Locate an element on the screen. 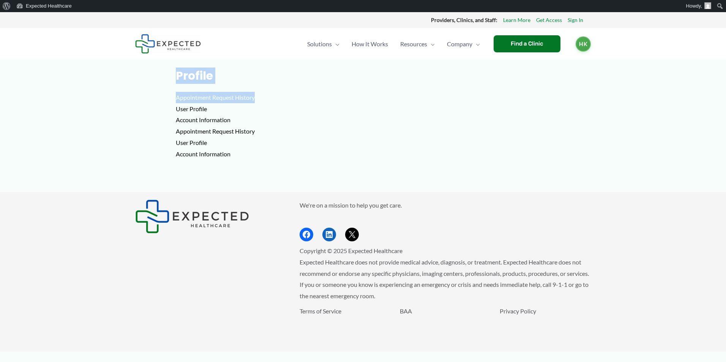 The height and width of the screenshot is (362, 726). h1: Profile is located at coordinates (363, 76).